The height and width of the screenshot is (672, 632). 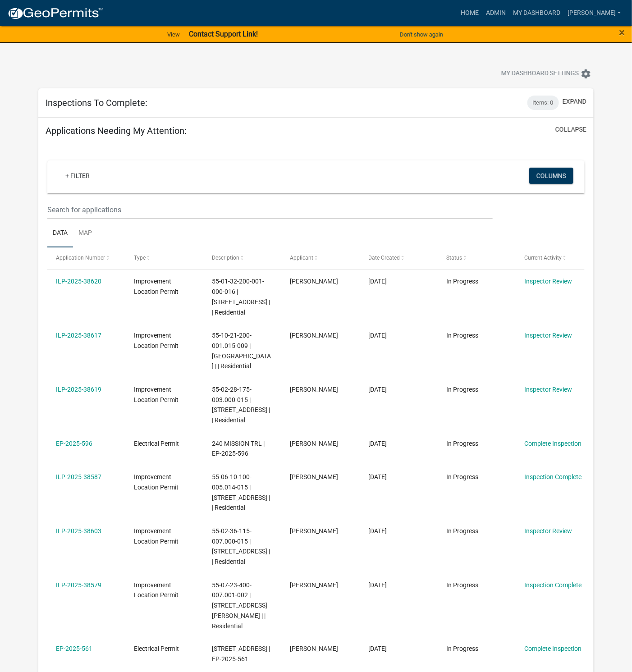 I want to click on datatable-header-cell: Current Activity, so click(x=554, y=258).